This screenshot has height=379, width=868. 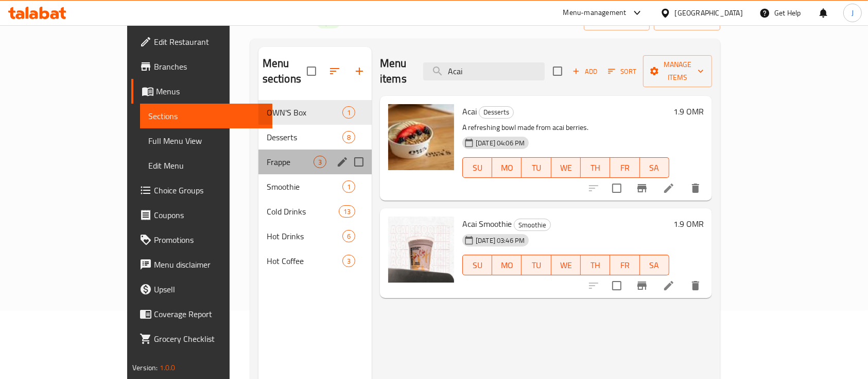 I want to click on span: Select all sections, so click(x=312, y=71).